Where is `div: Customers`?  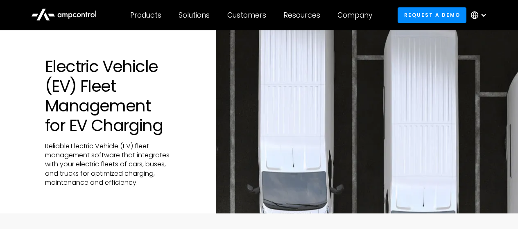
div: Customers is located at coordinates (246, 15).